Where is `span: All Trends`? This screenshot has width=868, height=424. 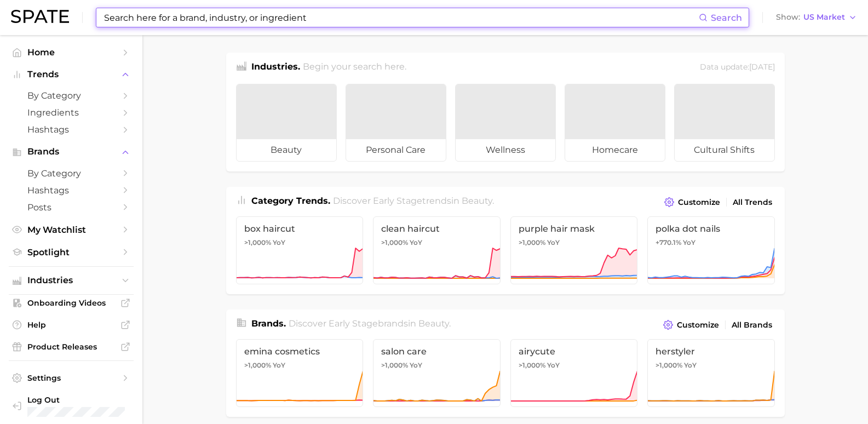
span: All Trends is located at coordinates (752, 202).